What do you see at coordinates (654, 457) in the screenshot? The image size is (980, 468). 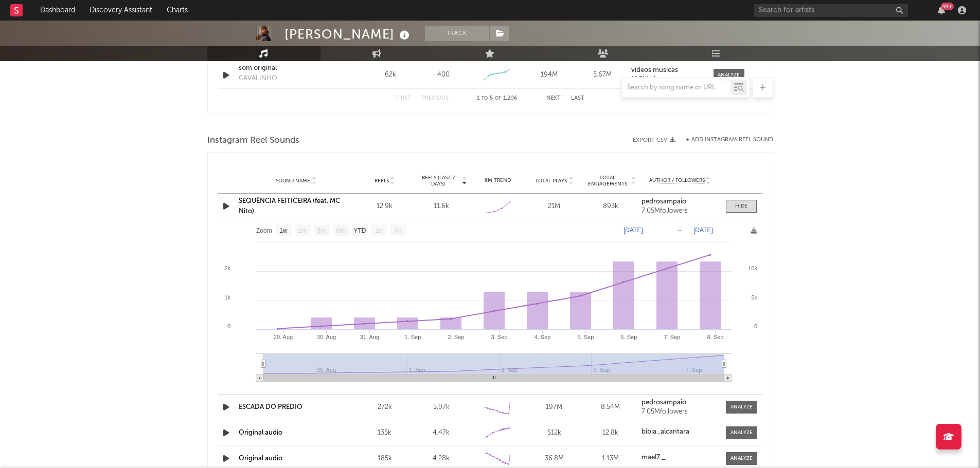 I see `strong: mael7._` at bounding box center [654, 457].